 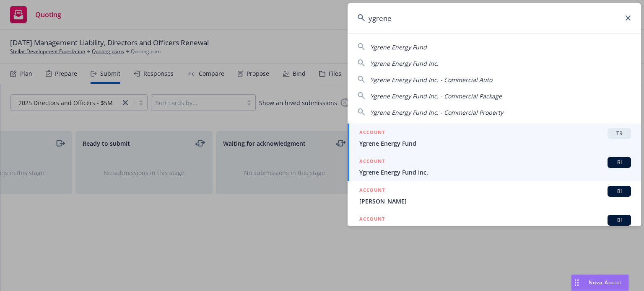 What do you see at coordinates (576, 283) in the screenshot?
I see `div: Drag to move` at bounding box center [576, 283].